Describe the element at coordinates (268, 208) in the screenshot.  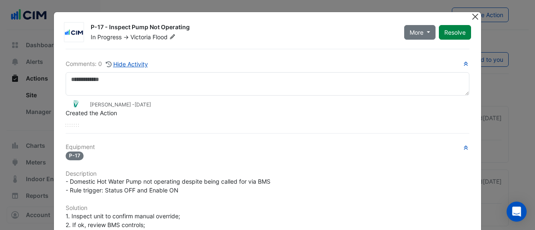
I see `h6: Solution` at that location.